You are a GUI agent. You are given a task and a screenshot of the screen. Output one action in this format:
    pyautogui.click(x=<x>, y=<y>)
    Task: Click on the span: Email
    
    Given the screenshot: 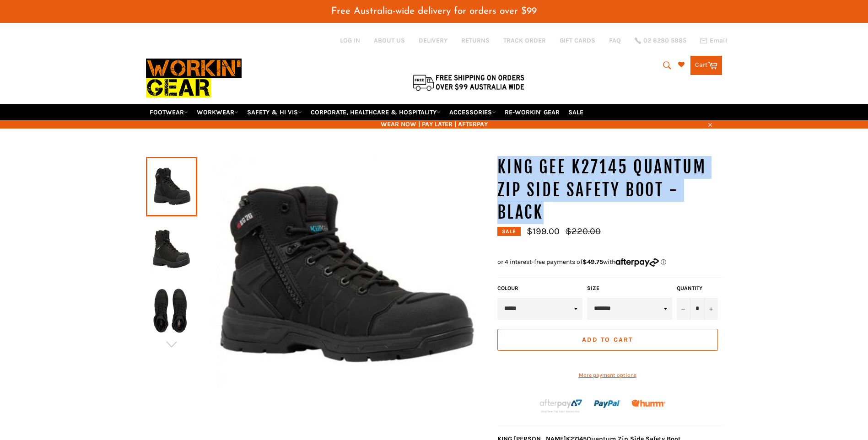 What is the action you would take?
    pyautogui.click(x=718, y=41)
    